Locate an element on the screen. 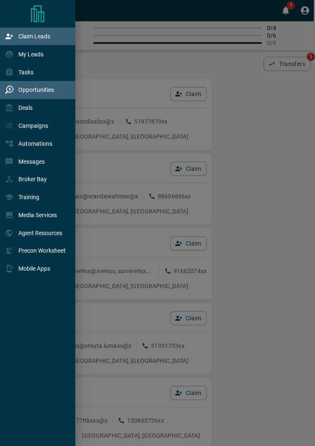 Image resolution: width=315 pixels, height=446 pixels. p: Precon Worksheet is located at coordinates (42, 251).